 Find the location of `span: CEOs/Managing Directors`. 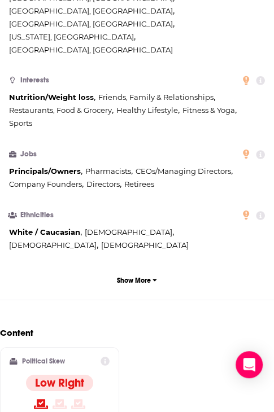

span: CEOs/Managing Directors is located at coordinates (183, 171).